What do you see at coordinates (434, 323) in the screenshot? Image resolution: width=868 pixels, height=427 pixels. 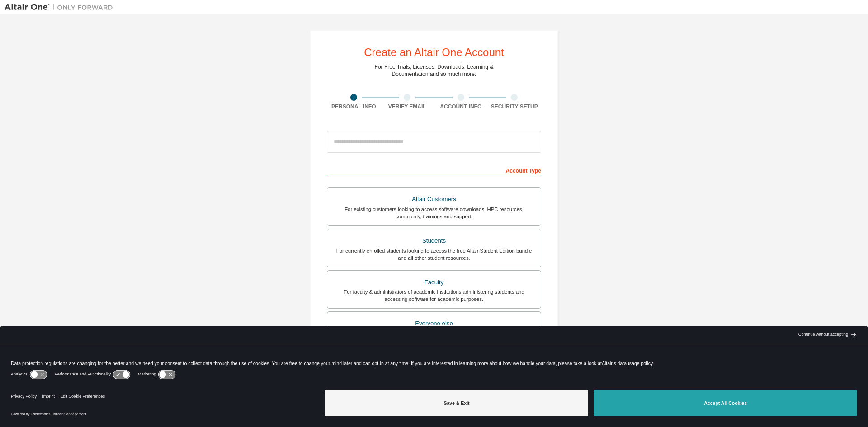 I see `div: Everyone else` at bounding box center [434, 323].